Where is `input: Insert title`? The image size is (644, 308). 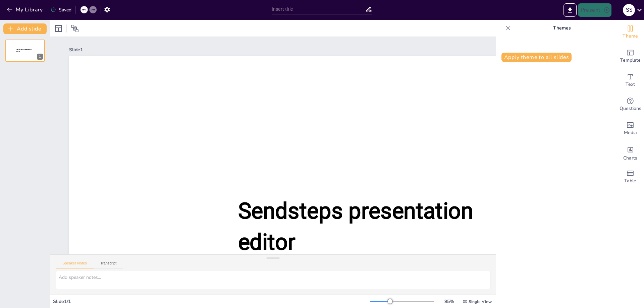
input: Insert title is located at coordinates (318, 9).